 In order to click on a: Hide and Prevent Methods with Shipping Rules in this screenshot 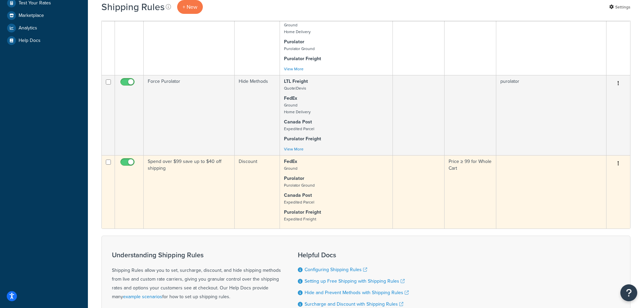, I will do `click(357, 292)`.